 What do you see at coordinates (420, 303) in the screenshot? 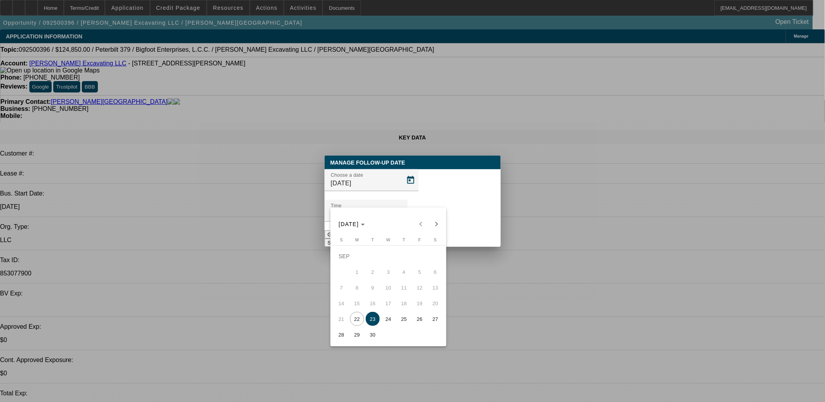
I see `span: 19` at bounding box center [420, 303].